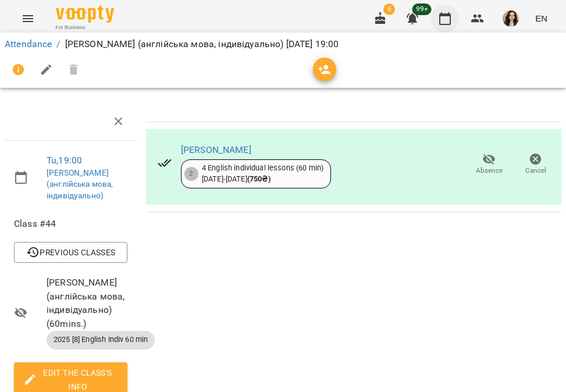 The height and width of the screenshot is (392, 566). What do you see at coordinates (85, 27) in the screenshot?
I see `span: For Business` at bounding box center [85, 27].